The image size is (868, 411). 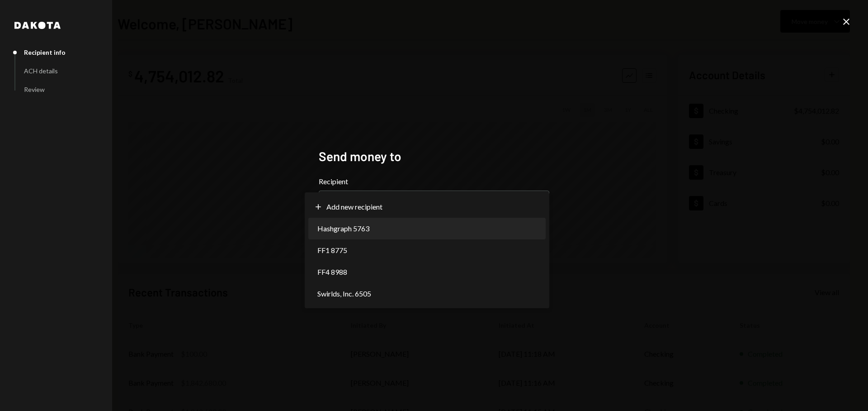 I want to click on button: Recipient, so click(x=434, y=203).